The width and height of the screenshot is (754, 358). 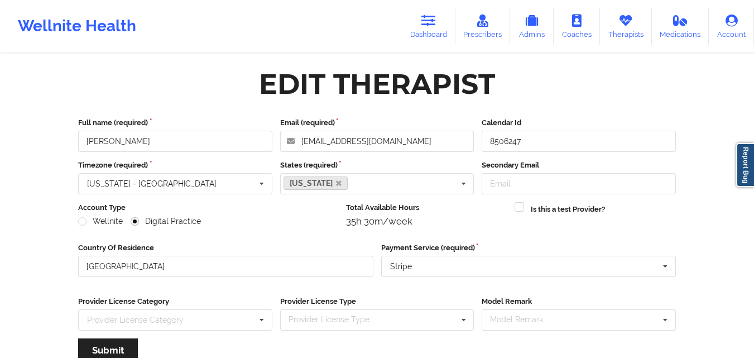 What do you see at coordinates (523, 319) in the screenshot?
I see `div: Model Remark` at bounding box center [523, 319].